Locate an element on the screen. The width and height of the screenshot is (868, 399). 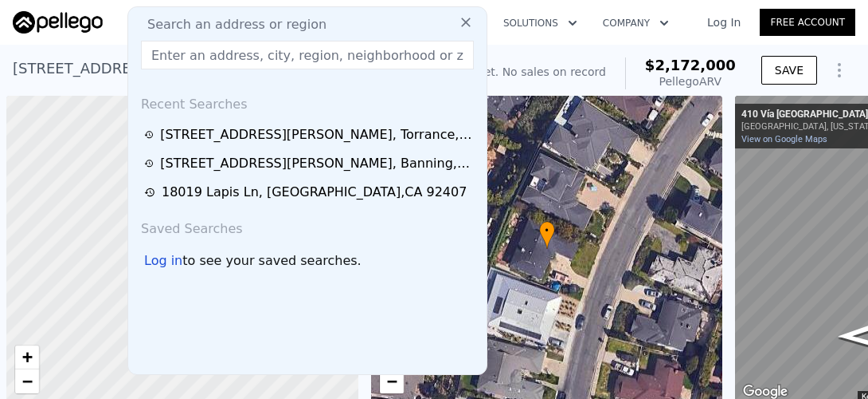
button: SAVE is located at coordinates (789, 70).